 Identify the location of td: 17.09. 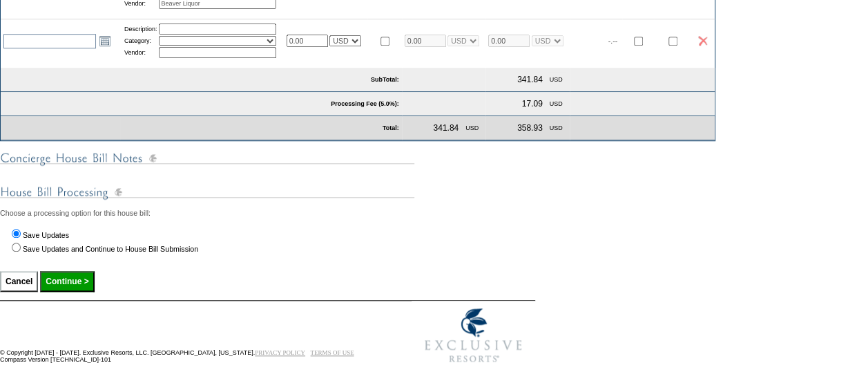
(532, 104).